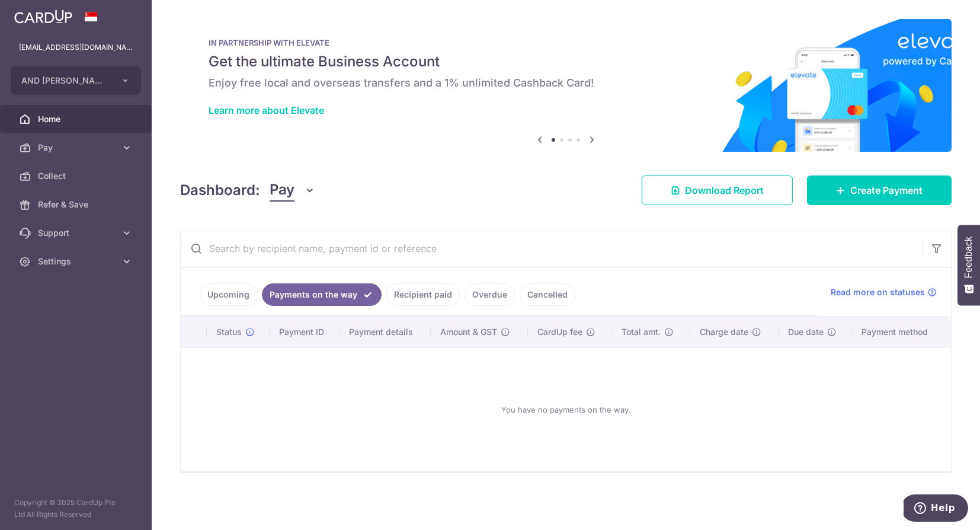 The width and height of the screenshot is (980, 530). What do you see at coordinates (724, 332) in the screenshot?
I see `span: Charge date` at bounding box center [724, 332].